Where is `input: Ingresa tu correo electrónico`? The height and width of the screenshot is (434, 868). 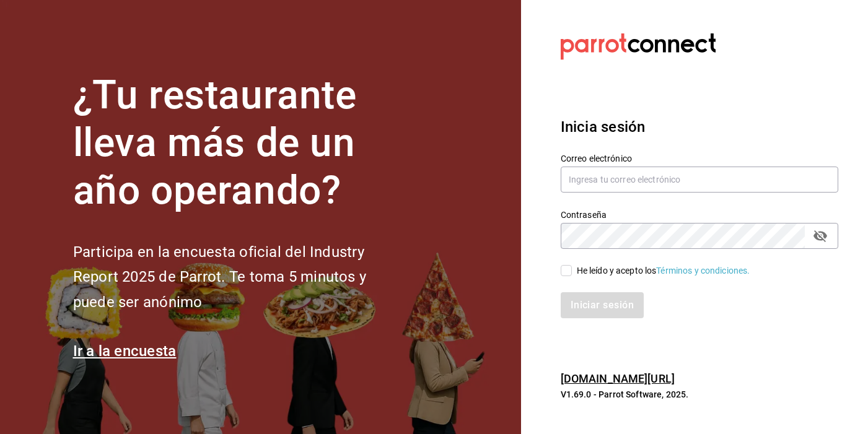 input: Ingresa tu correo electrónico is located at coordinates (700, 179).